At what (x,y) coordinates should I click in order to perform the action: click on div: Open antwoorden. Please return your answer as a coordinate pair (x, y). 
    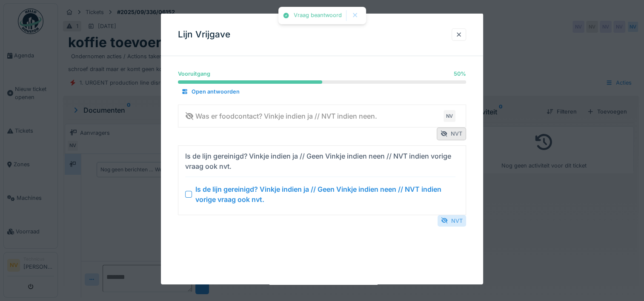
    Looking at the image, I should click on (211, 91).